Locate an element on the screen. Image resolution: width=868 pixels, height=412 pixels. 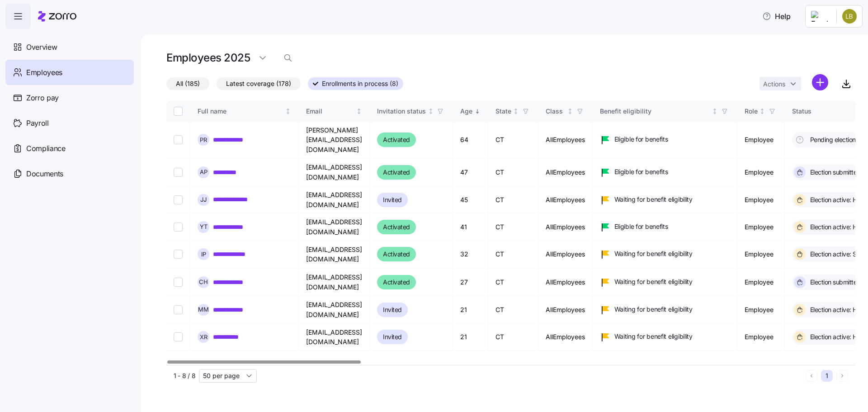
span: Employees is located at coordinates (44, 72).